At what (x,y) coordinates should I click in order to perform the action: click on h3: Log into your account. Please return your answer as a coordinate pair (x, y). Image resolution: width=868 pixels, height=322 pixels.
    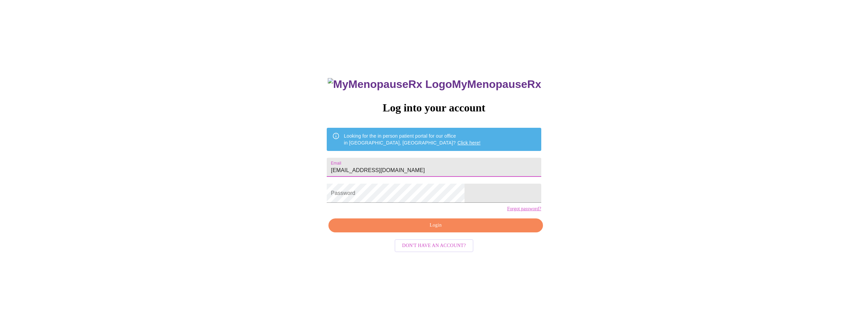
    Looking at the image, I should click on (434, 108).